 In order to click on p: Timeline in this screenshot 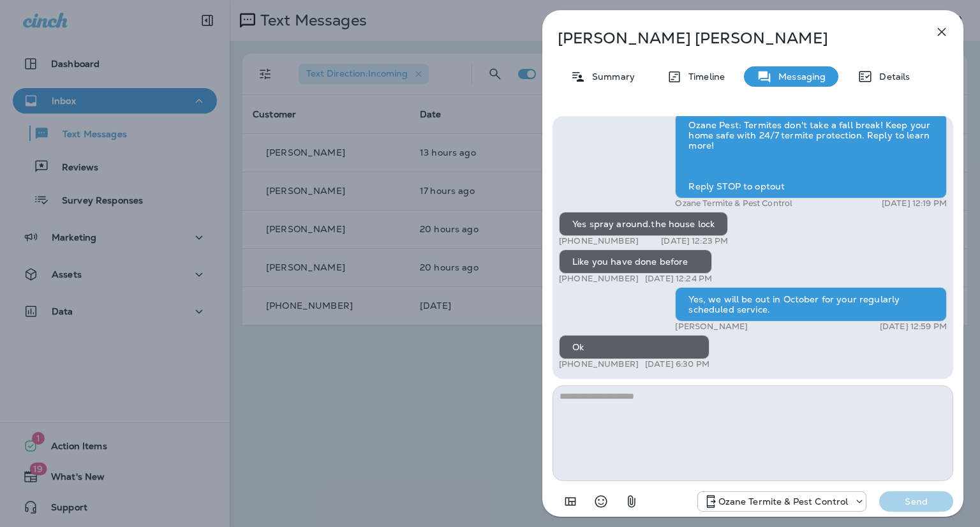, I will do `click(703, 77)`.